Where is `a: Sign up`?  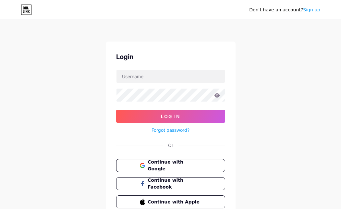 a: Sign up is located at coordinates (312, 10).